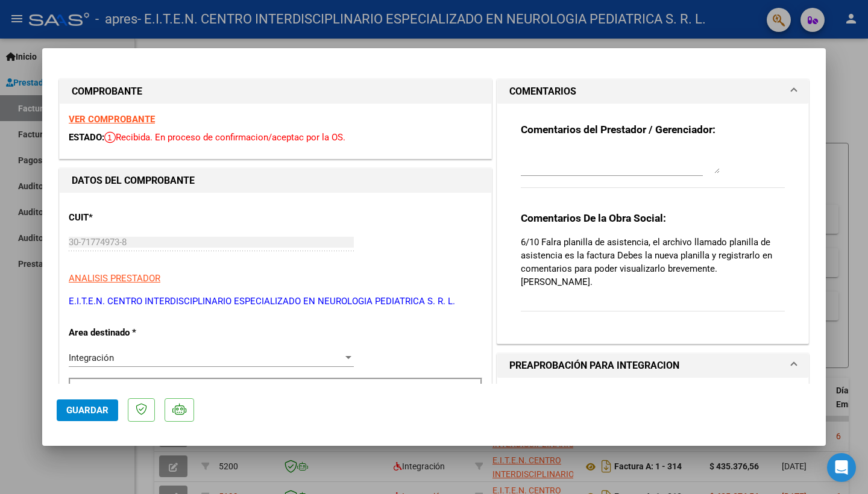  Describe the element at coordinates (87, 411) in the screenshot. I see `span: Guardar` at that location.